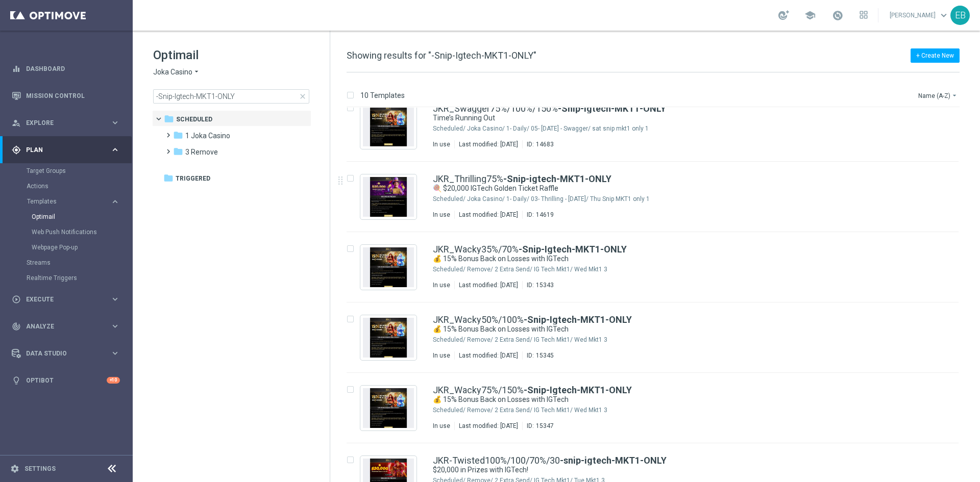 The image size is (980, 482). I want to click on a: $20,000 in Prizes with IGTech!, so click(662, 470).